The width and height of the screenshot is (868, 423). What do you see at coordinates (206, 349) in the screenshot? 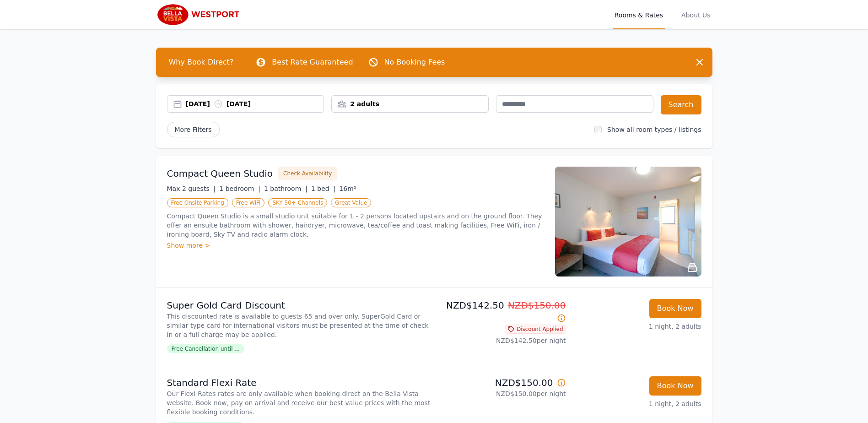
I see `span: Free Cancellation until ...` at bounding box center [206, 349].